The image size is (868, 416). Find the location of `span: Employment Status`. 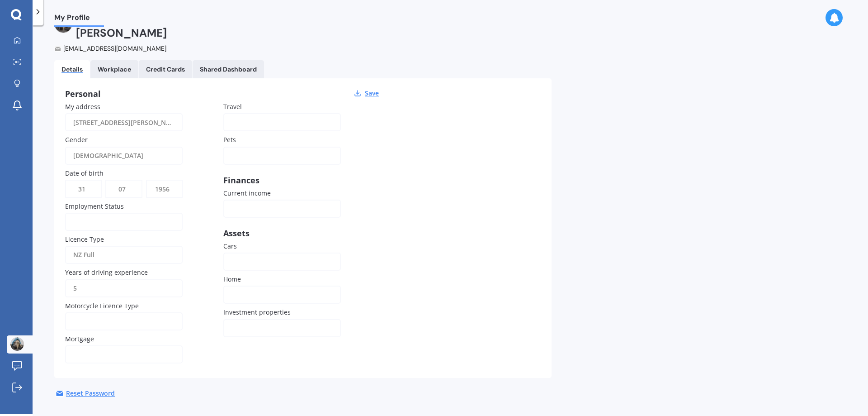

span: Employment Status is located at coordinates (94, 205).